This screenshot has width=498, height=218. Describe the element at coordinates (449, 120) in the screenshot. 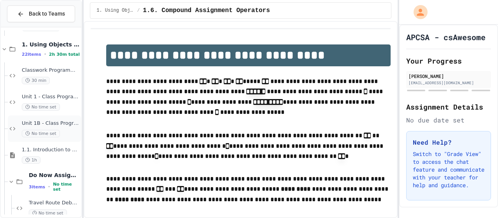

I see `div: No due date set` at that location.